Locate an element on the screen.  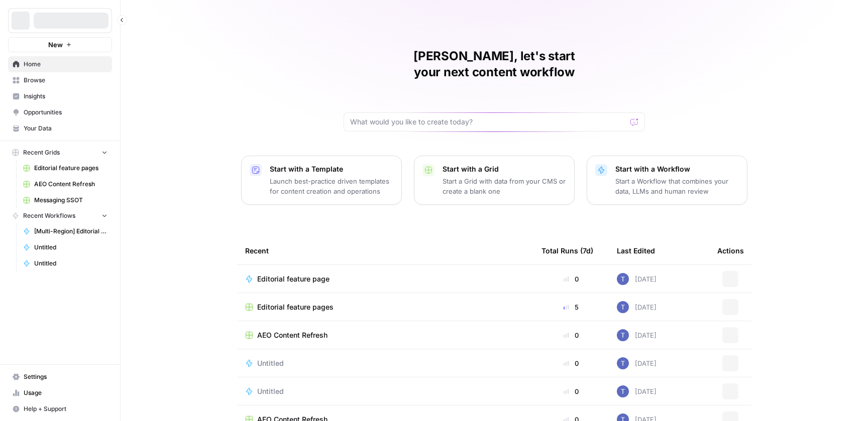
a: [Multi-Region] Editorial feature page is located at coordinates (65, 231).